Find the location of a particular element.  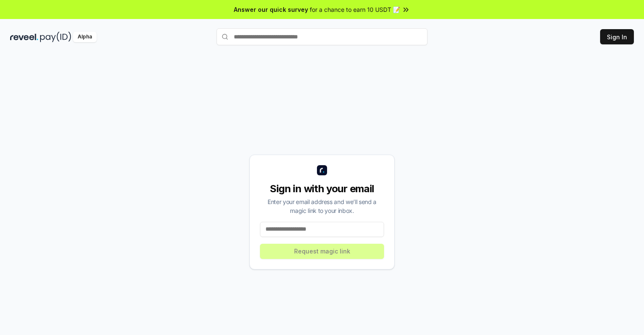

span: Answer our quick survey is located at coordinates (271, 9).